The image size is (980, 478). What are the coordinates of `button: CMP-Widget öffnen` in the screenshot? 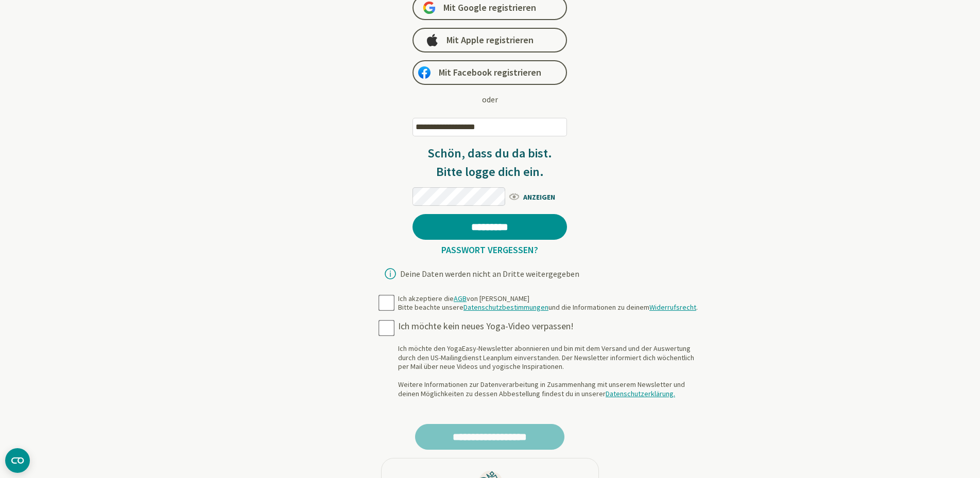 It's located at (18, 461).